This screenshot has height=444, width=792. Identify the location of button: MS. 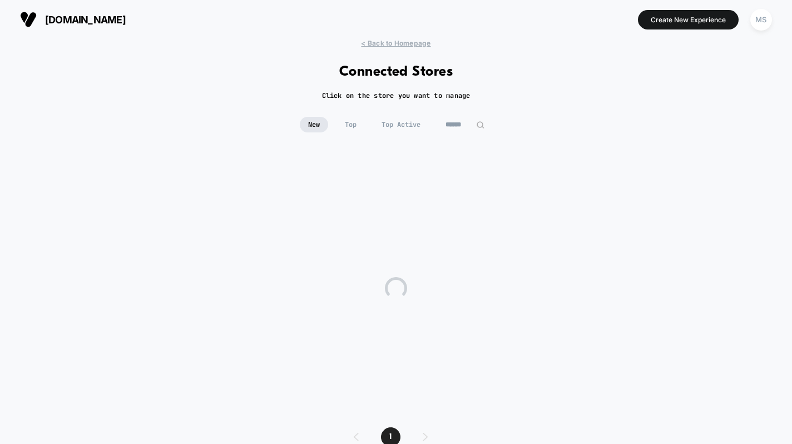
(761, 19).